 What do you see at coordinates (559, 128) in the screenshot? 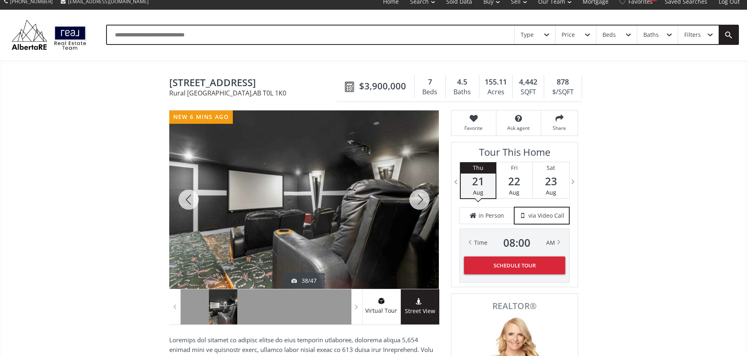
I see `span: Share` at bounding box center [559, 128].